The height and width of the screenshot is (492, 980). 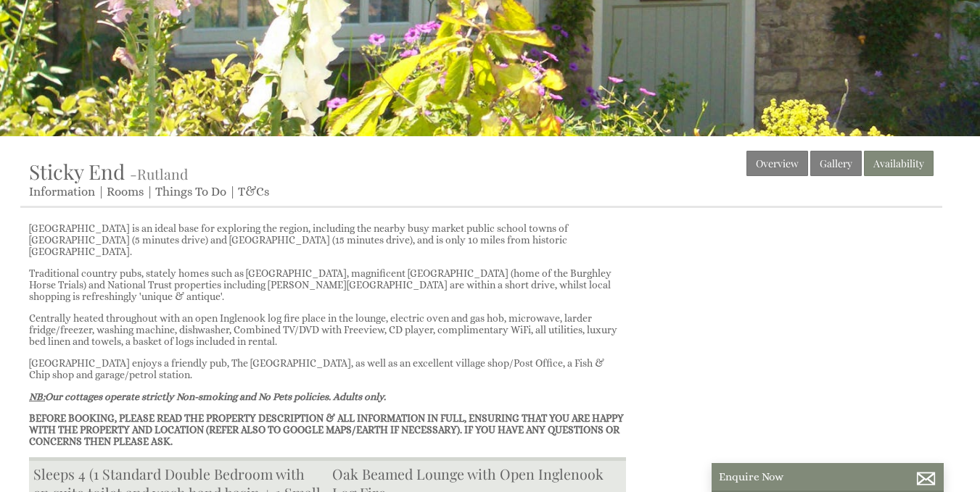 What do you see at coordinates (125, 191) in the screenshot?
I see `a: Rooms` at bounding box center [125, 191].